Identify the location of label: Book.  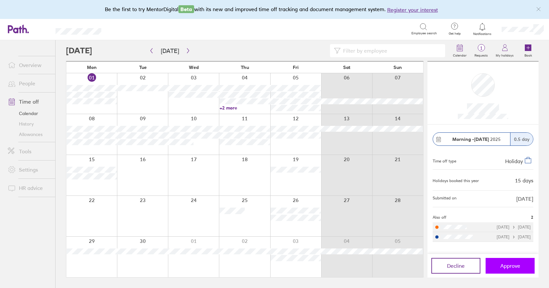
(528, 55).